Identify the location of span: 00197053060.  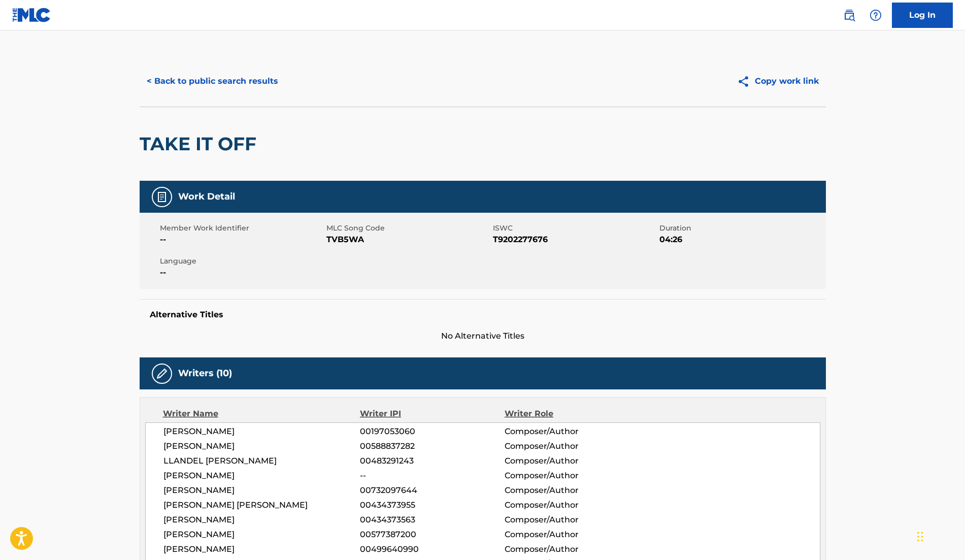
(432, 432).